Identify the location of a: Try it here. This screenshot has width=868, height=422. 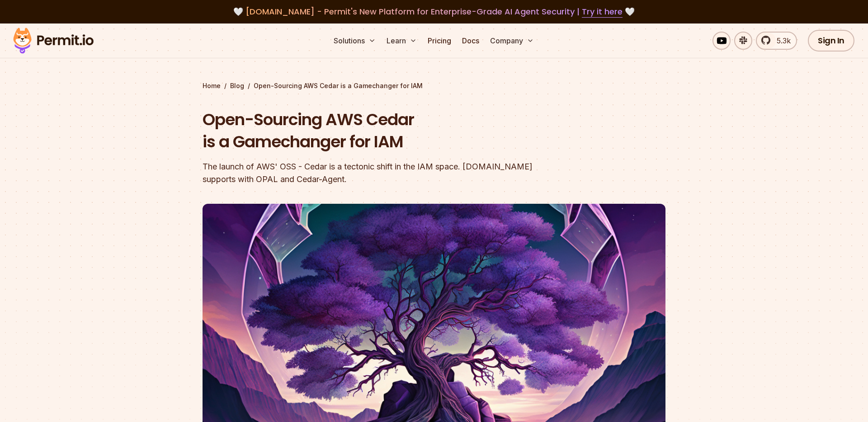
(602, 12).